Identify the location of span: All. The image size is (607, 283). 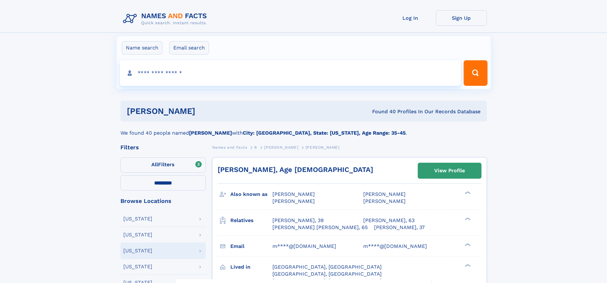
(155, 164).